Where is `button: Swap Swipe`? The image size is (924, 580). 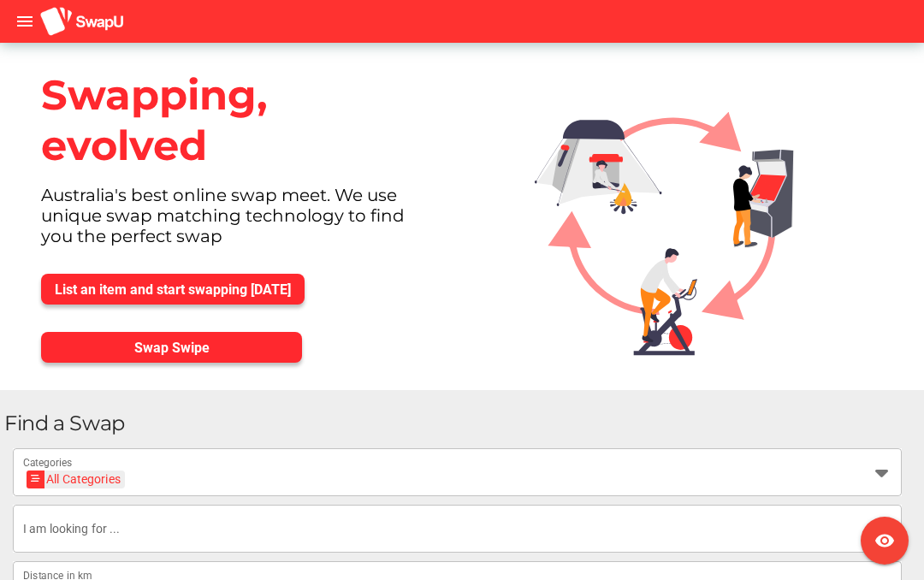 button: Swap Swipe is located at coordinates (171, 348).